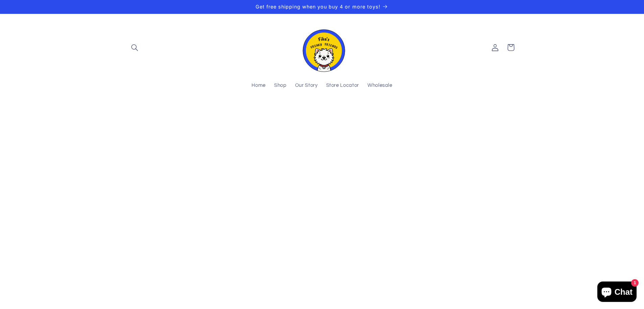 Image resolution: width=644 pixels, height=309 pixels. I want to click on span: Our Story, so click(307, 85).